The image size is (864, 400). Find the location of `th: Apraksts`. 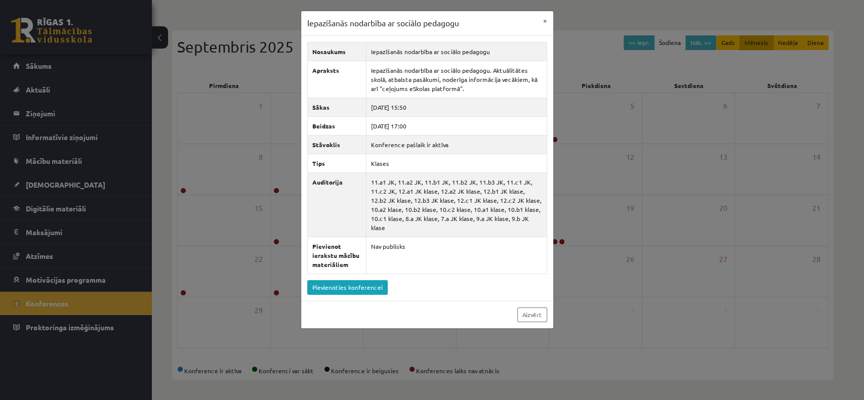

th: Apraksts is located at coordinates (337, 79).